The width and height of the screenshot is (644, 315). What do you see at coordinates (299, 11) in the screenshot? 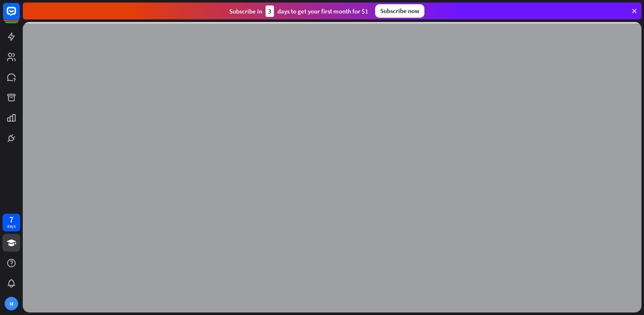
I see `div: Subscribe in days to get your first month for $1` at bounding box center [299, 11].